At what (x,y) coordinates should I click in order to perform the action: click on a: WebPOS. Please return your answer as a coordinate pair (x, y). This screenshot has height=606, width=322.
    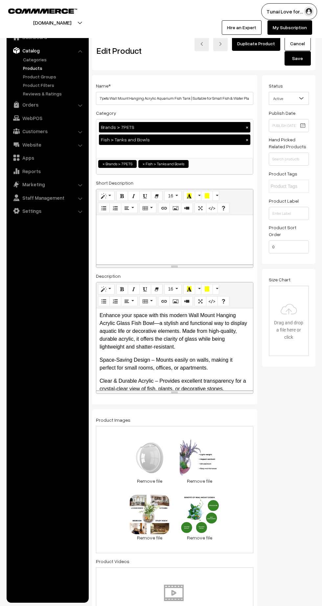
    Looking at the image, I should click on (47, 118).